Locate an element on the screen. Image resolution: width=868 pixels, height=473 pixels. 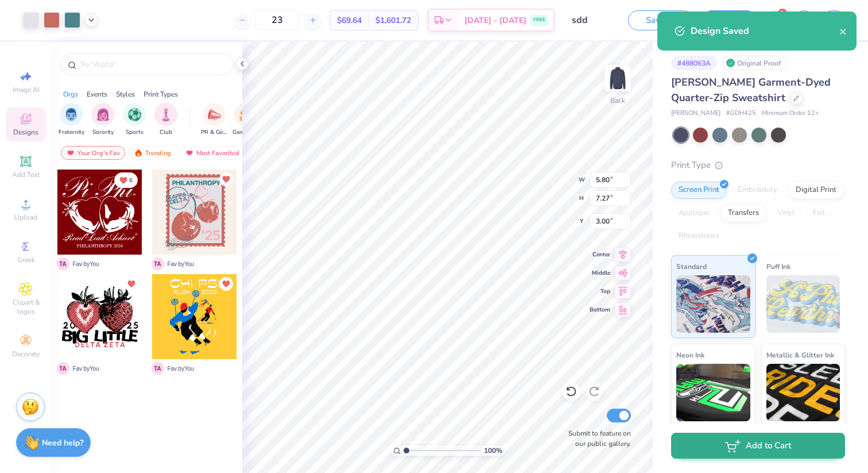
span: FREE is located at coordinates (540, 20).